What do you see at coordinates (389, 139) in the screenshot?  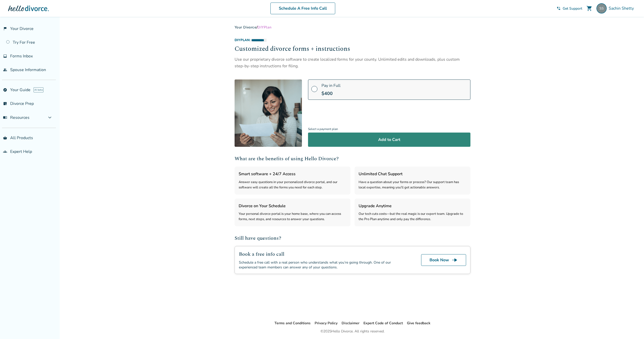 I see `button: Add to Cart` at bounding box center [389, 139].